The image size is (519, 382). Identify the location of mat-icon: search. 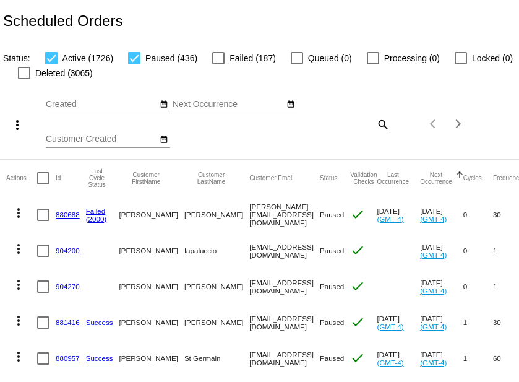
(382, 124).